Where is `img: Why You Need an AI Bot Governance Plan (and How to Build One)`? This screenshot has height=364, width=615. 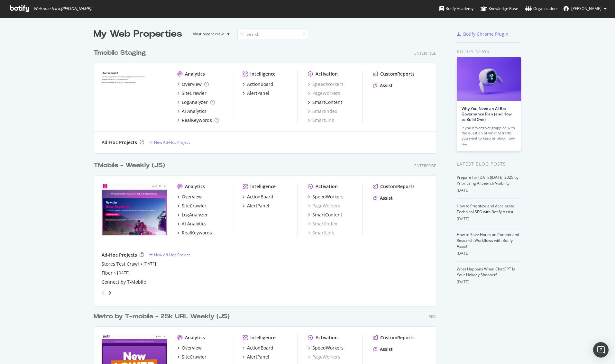
img: Why You Need an AI Bot Governance Plan (and How to Build One) is located at coordinates (489, 79).